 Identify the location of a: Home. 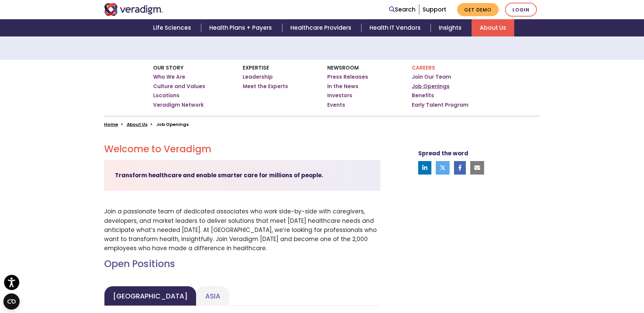
(111, 125).